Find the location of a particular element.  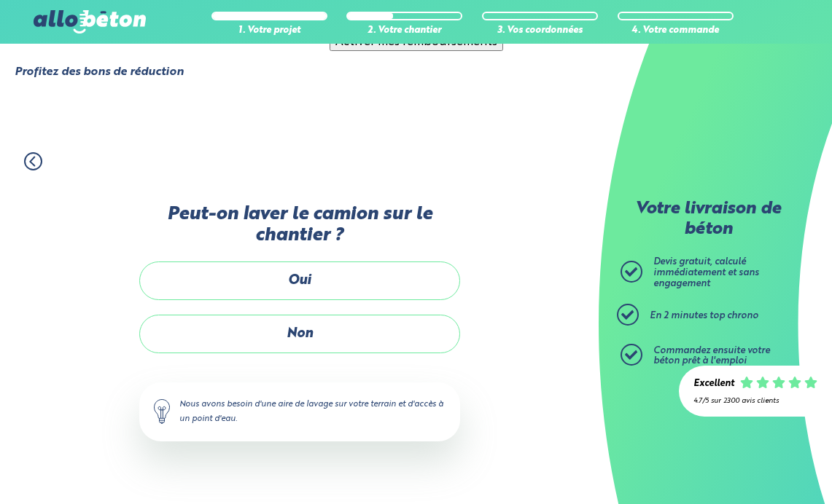

span: Devis gratuit, calculé immédiatement et sans engagement is located at coordinates (706, 272).